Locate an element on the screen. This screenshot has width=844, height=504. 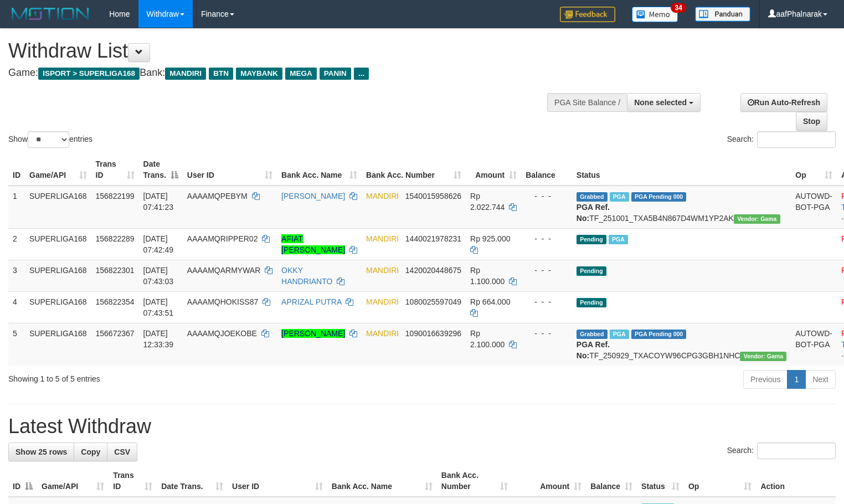
img: panduan.png is located at coordinates (723, 14).